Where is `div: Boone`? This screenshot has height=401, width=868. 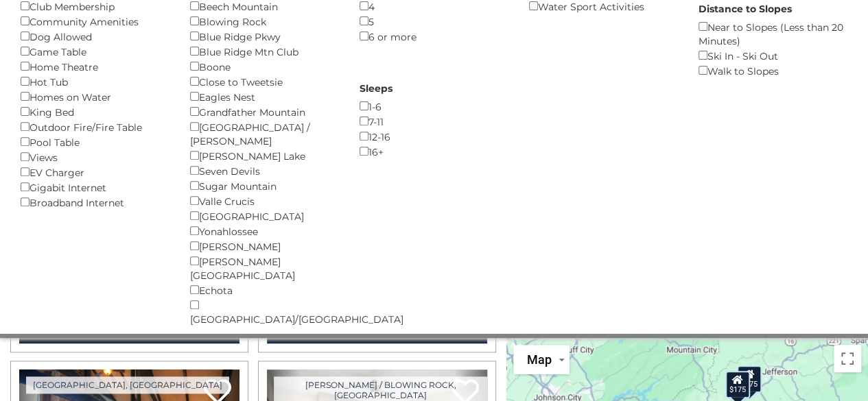
div: Boone is located at coordinates (264, 67).